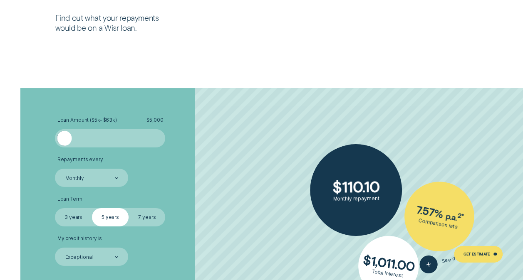 This screenshot has width=523, height=280. I want to click on p: Find out what your repayments would be on a Wisr loan., so click(114, 23).